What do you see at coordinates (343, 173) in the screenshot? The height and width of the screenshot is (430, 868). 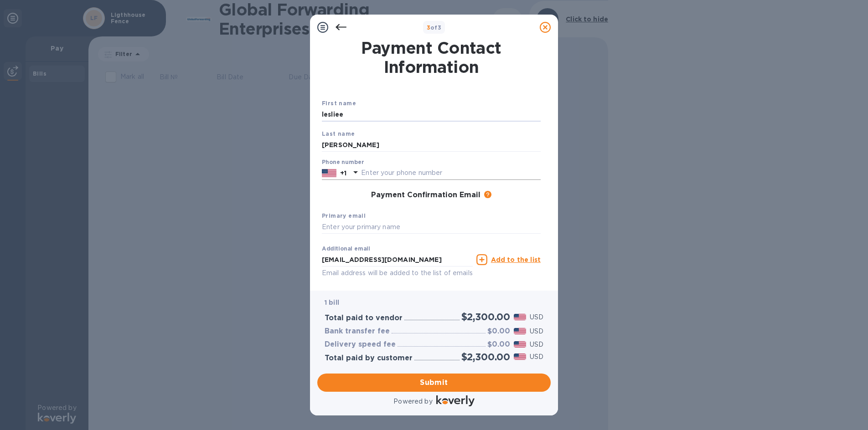 I see `p: +1` at bounding box center [343, 173].